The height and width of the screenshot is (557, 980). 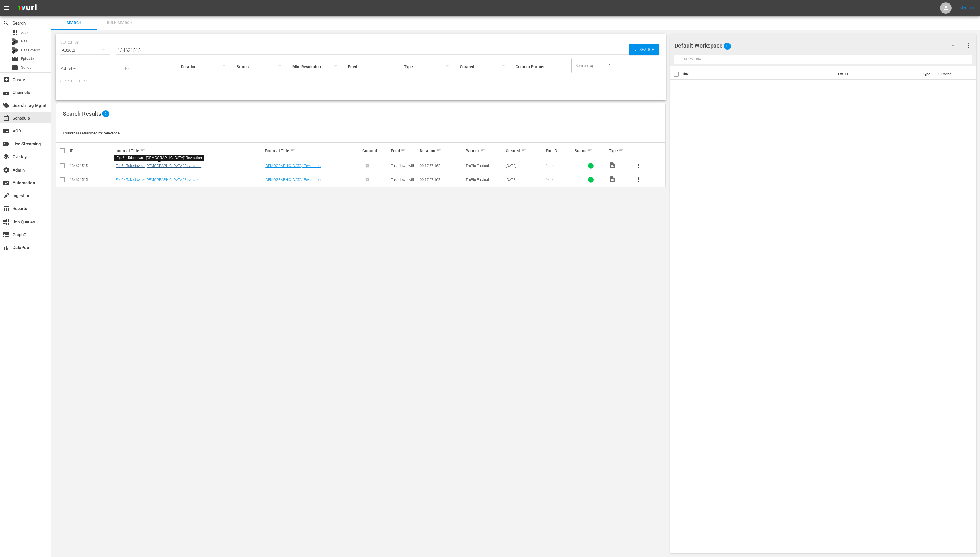 What do you see at coordinates (404, 151) in the screenshot?
I see `div: Feed` at bounding box center [404, 151].